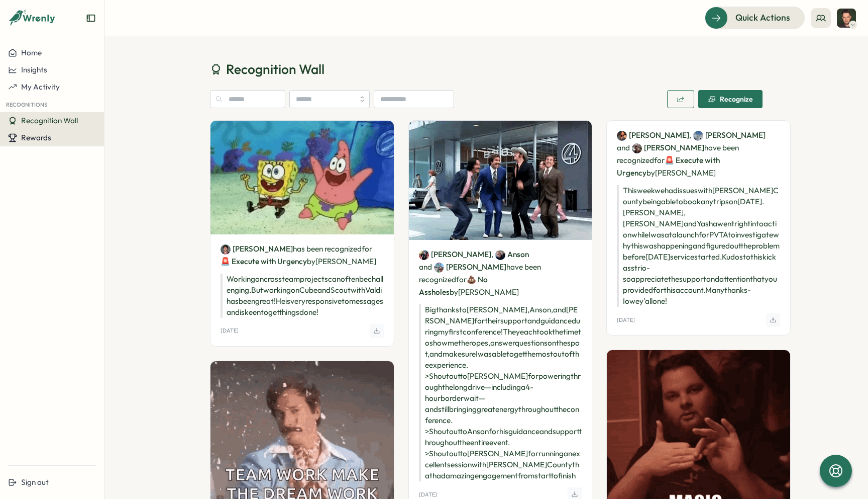  I want to click on img: Valdi Ratu, so click(226, 249).